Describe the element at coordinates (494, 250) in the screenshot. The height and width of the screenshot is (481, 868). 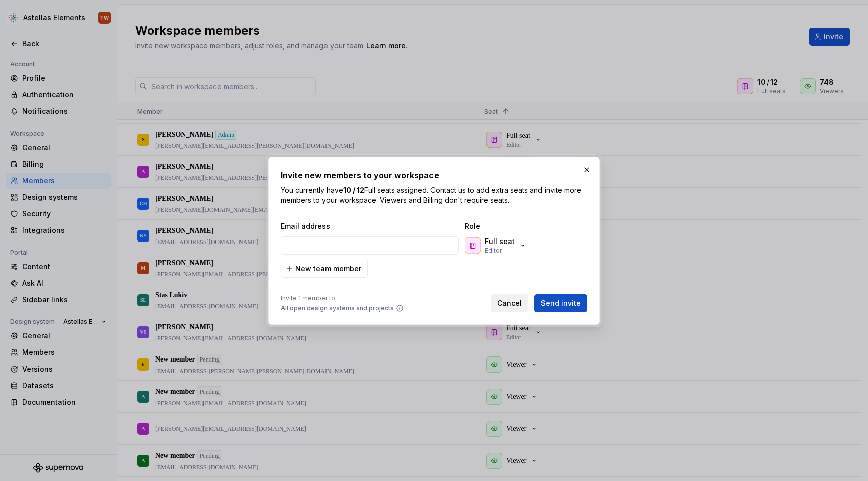
I see `p: Editor` at that location.